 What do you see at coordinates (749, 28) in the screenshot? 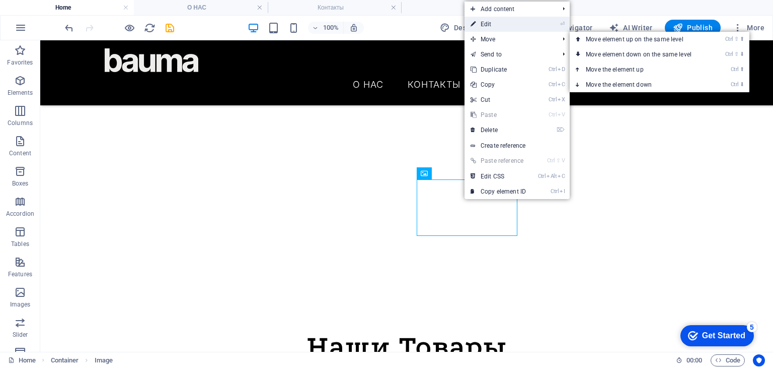
I see `span: More` at bounding box center [749, 28].